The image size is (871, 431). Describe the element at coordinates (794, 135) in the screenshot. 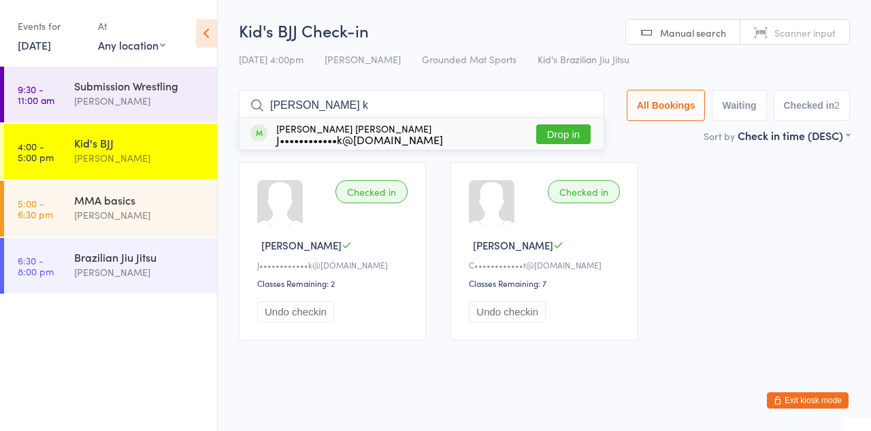

I see `div: Check in time (DESC)` at that location.